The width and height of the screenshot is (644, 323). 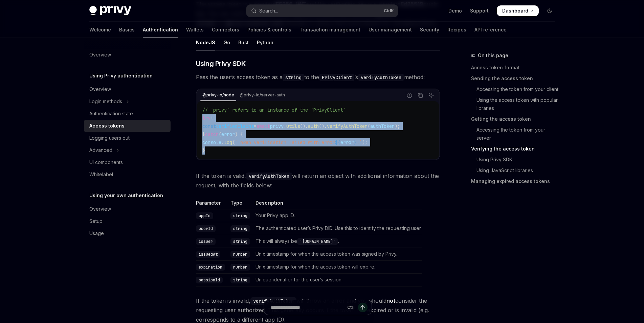 What do you see at coordinates (105, 101) in the screenshot?
I see `div: Login methods` at bounding box center [105, 101].